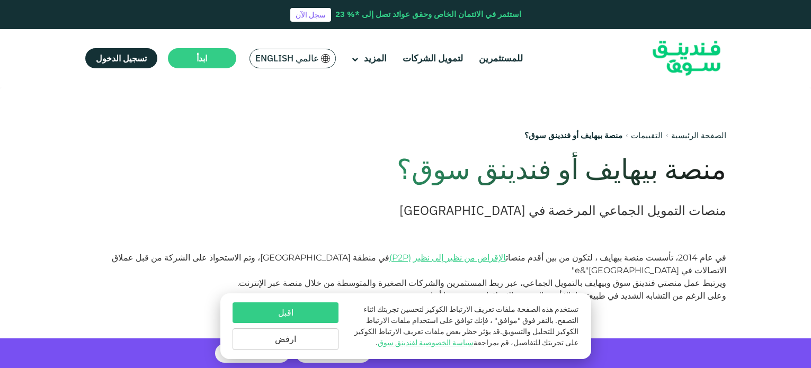 The width and height of the screenshot is (811, 368). Describe the element at coordinates (285, 312) in the screenshot. I see `button: اقبل` at that location.